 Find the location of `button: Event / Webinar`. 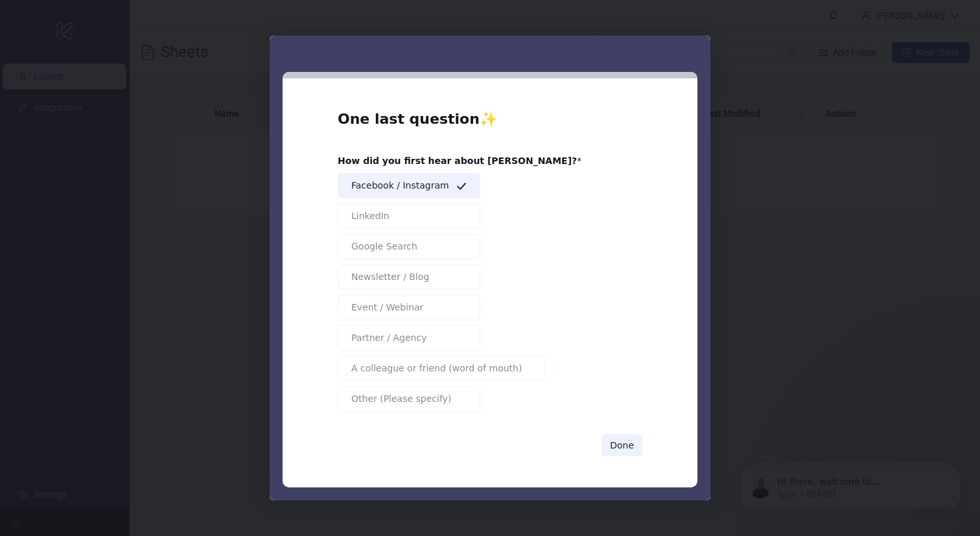

button: Event / Webinar is located at coordinates (409, 307).